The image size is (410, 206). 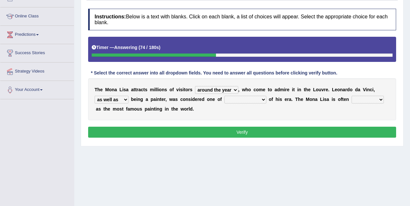 I want to click on b: v, so click(x=177, y=90).